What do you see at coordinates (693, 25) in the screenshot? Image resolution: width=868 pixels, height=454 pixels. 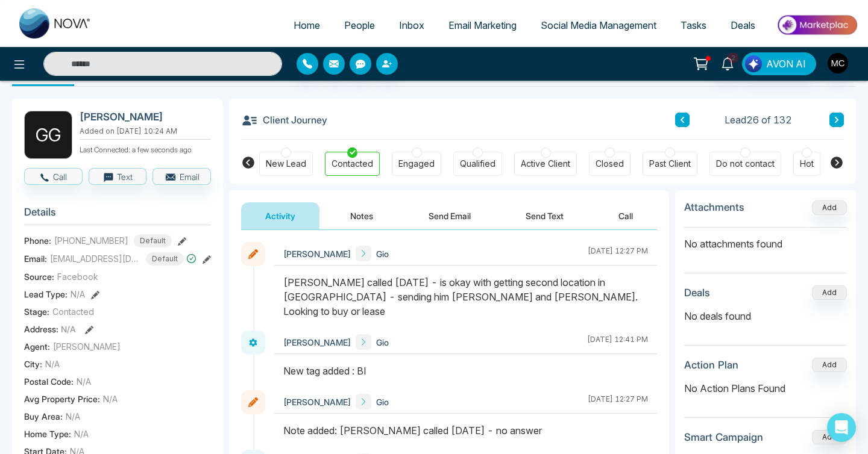 I see `a: Tasks` at bounding box center [693, 25].